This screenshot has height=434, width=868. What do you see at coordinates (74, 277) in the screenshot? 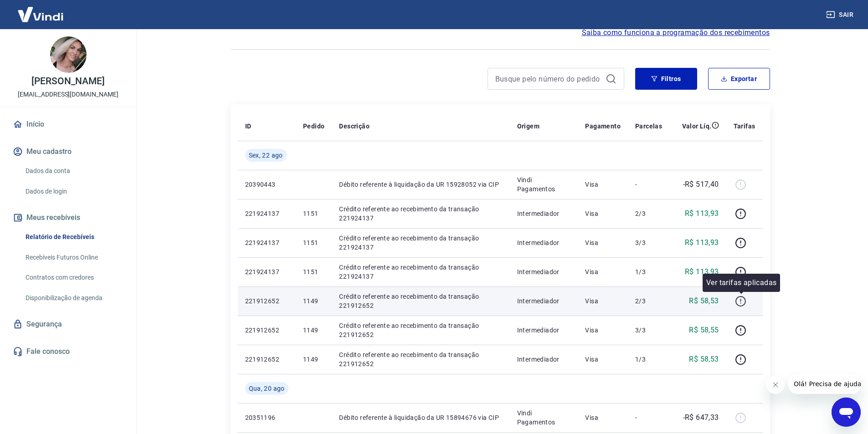
I see `a: Contratos com credores` at bounding box center [74, 277].